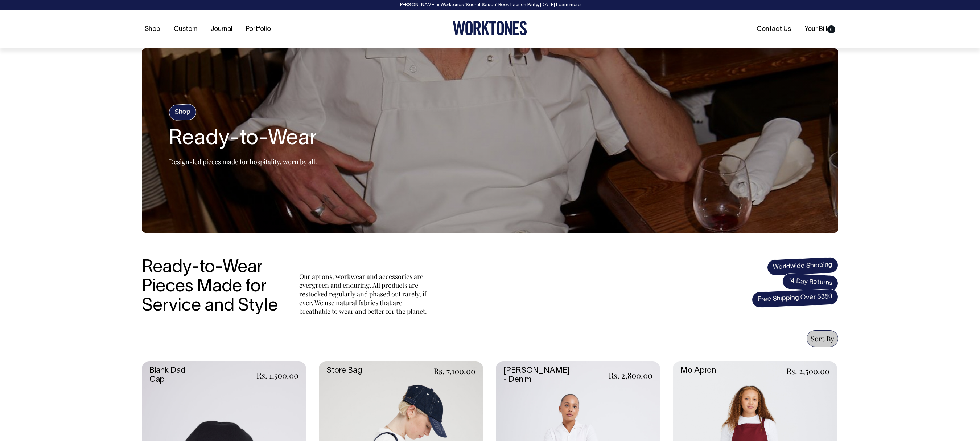 The image size is (980, 441). What do you see at coordinates (795, 298) in the screenshot?
I see `span: Free Shipping Over $350` at bounding box center [795, 298].